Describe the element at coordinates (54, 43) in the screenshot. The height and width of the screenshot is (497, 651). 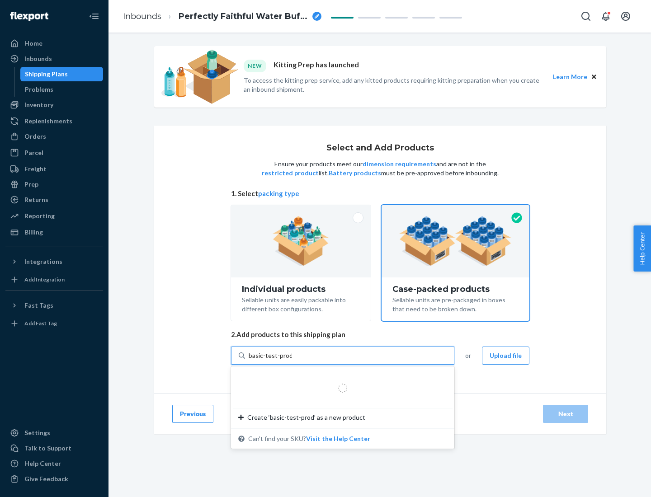
I see `a: Home` at that location.